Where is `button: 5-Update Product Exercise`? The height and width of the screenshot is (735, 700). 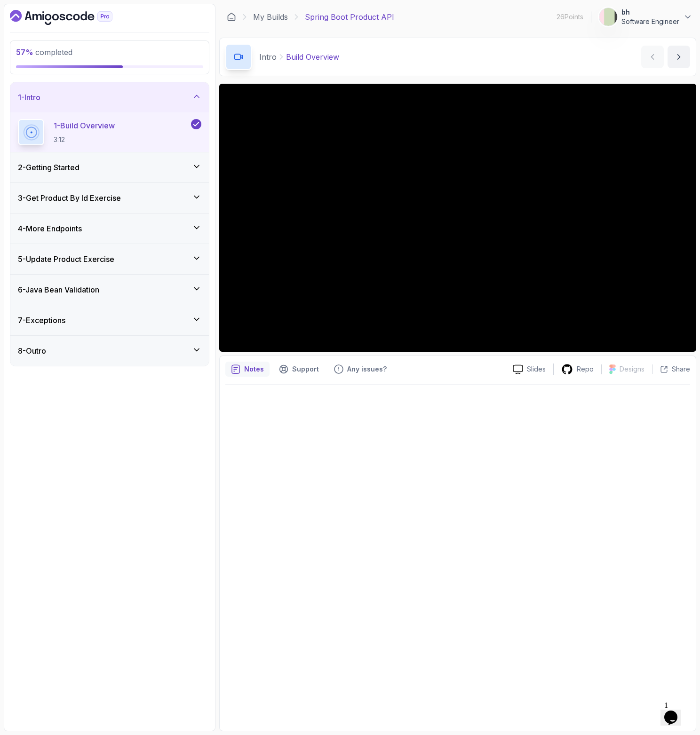 button: 5-Update Product Exercise is located at coordinates (110, 259).